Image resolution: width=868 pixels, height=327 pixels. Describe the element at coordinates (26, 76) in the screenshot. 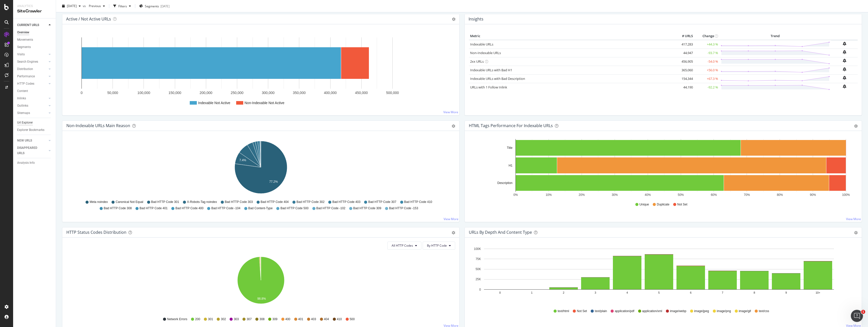

I see `div: Performance` at that location.